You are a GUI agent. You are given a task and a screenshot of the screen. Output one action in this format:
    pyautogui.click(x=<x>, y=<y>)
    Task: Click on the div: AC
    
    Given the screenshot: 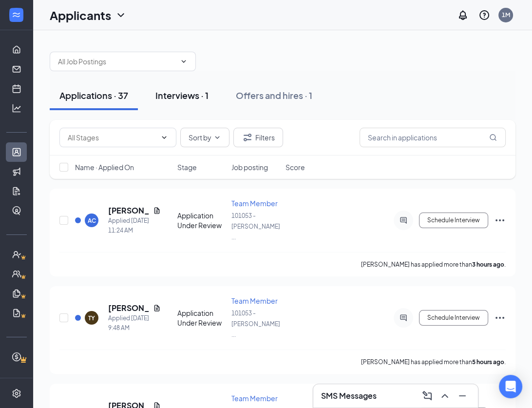 What is the action you would take?
    pyautogui.click(x=92, y=221)
    